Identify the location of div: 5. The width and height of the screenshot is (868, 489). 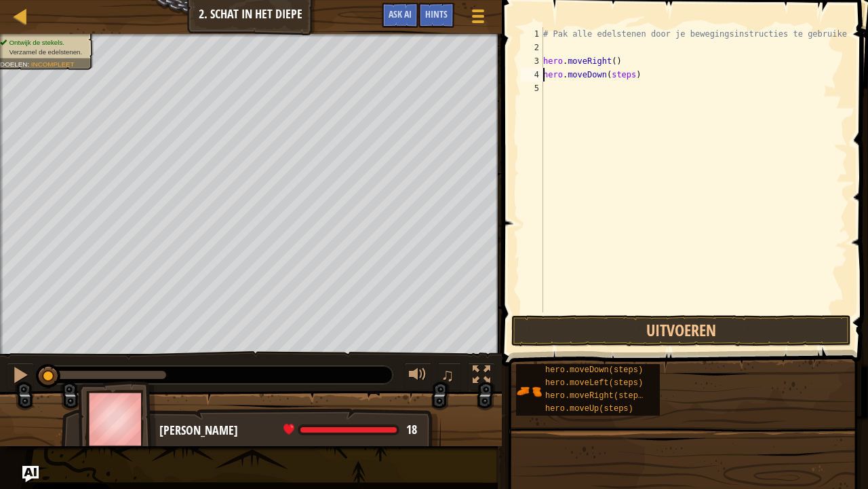
(532, 88).